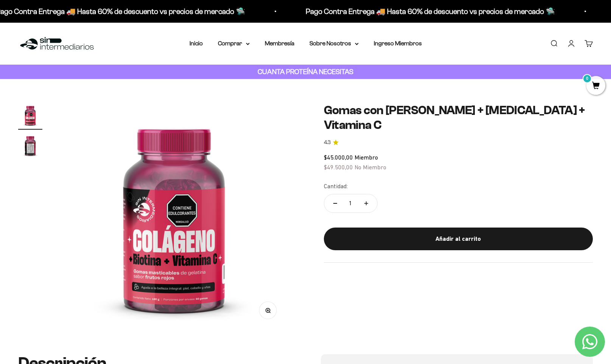 The height and width of the screenshot is (364, 611). What do you see at coordinates (83, 105) in the screenshot?
I see `div: Comparativa con otros productos similares` at bounding box center [83, 105].